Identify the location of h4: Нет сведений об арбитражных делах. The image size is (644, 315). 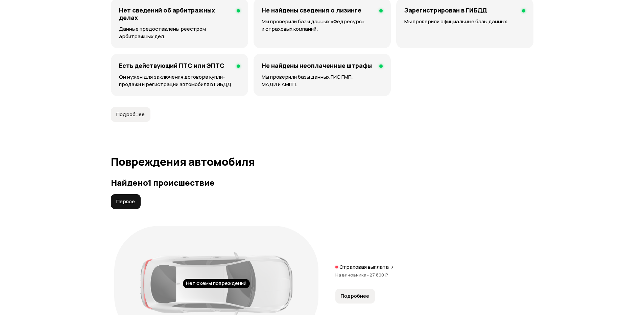
(175, 14).